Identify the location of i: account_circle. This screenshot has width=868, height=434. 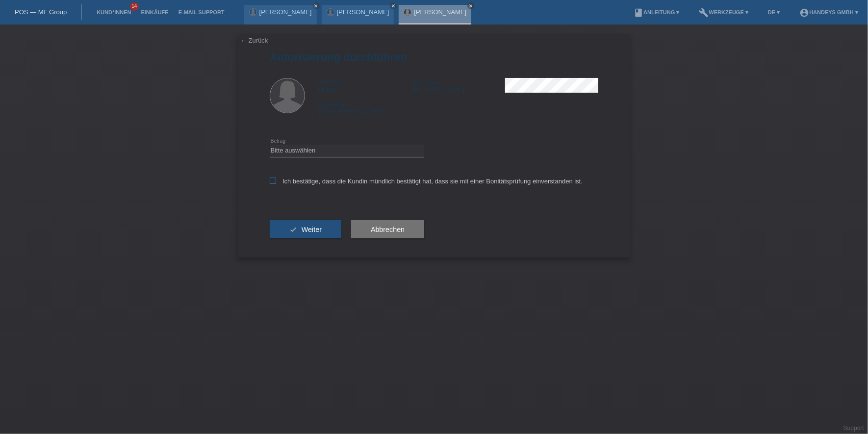
(804, 13).